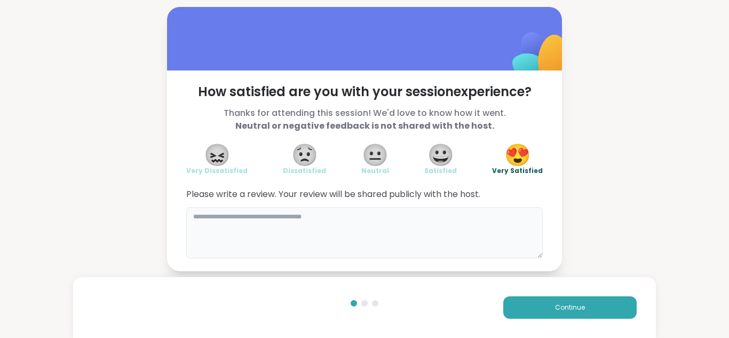 This screenshot has width=729, height=338. What do you see at coordinates (540, 57) in the screenshot?
I see `img: ShareWell Logomark` at bounding box center [540, 57].